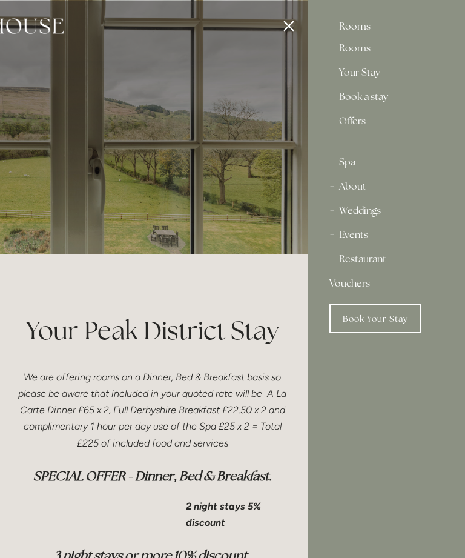 This screenshot has height=558, width=465. What do you see at coordinates (387, 126) in the screenshot?
I see `a: Offers` at bounding box center [387, 126].